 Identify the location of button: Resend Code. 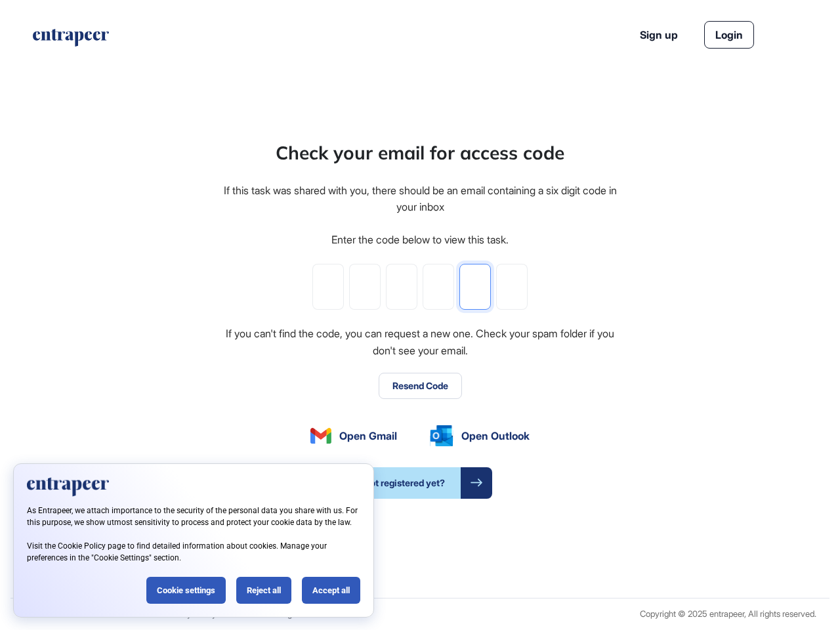
(420, 386).